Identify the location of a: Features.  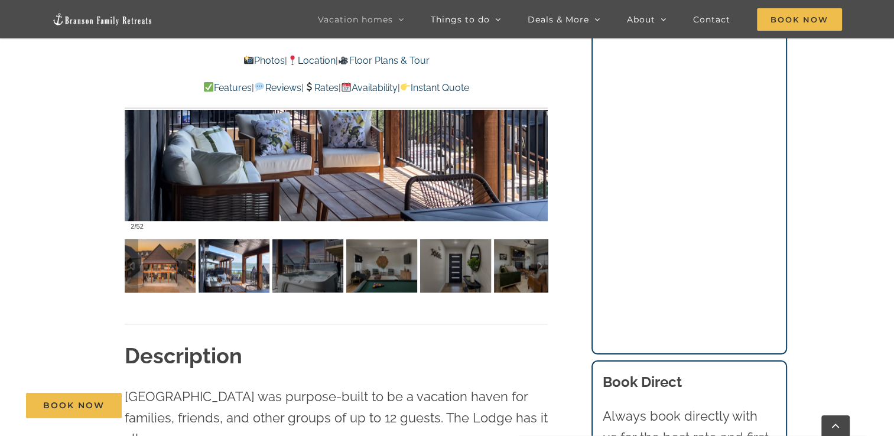
(228, 87).